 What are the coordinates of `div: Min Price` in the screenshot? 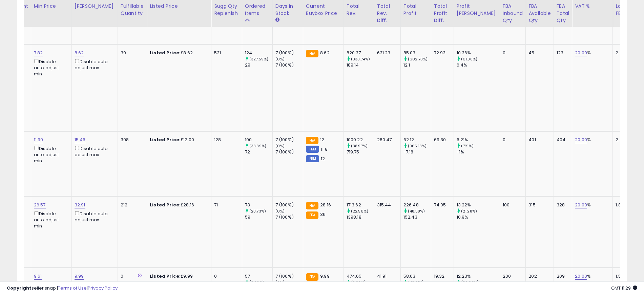 It's located at (51, 6).